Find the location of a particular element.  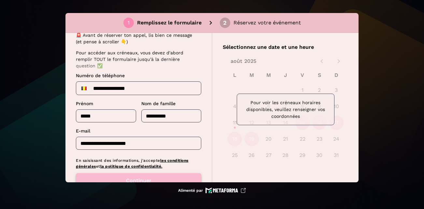

font: Pour voir les créneaux horaires disponibles, veuillez renseigner vos coordonnées is located at coordinates (285, 109).